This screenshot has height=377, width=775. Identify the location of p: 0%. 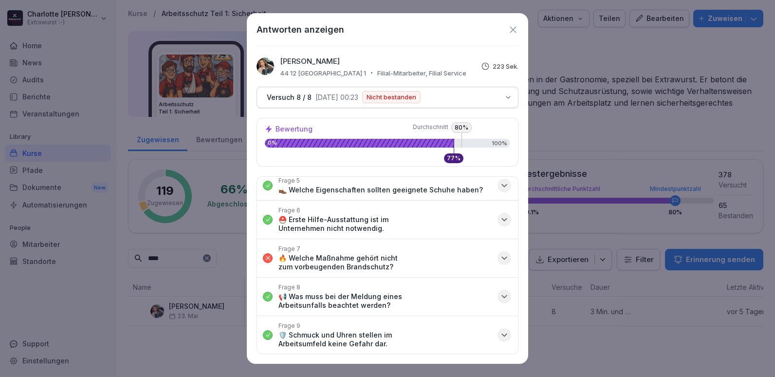
(359, 143).